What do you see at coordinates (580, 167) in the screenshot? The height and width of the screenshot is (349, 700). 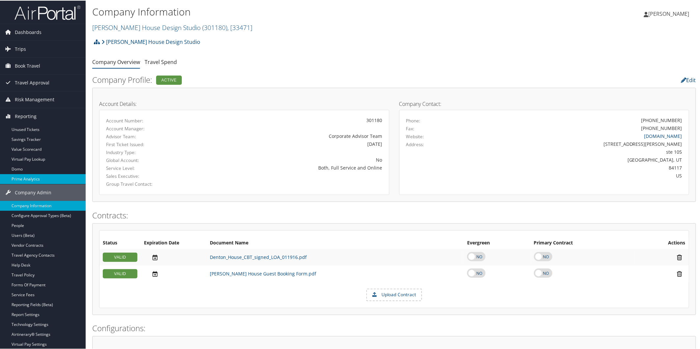 I see `div: 84117` at bounding box center [580, 167].